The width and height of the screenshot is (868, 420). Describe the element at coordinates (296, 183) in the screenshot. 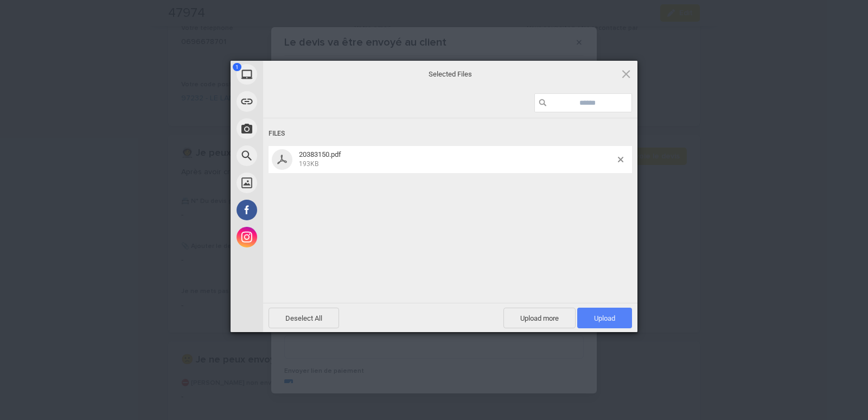

I see `div: Unsplash` at that location.